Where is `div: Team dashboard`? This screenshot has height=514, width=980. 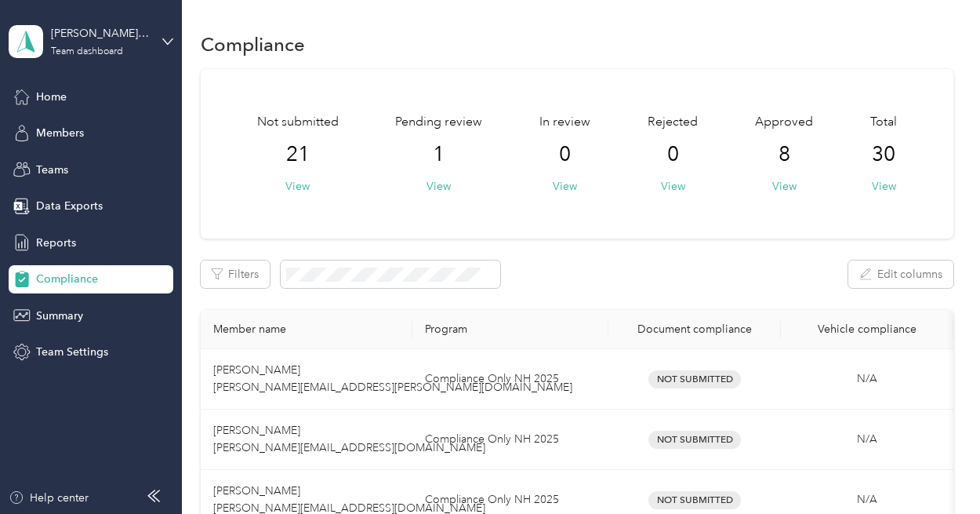 div: Team dashboard is located at coordinates (87, 52).